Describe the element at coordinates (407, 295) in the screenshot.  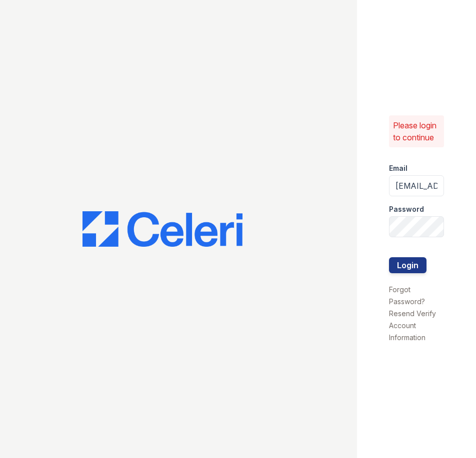
I see `a: Forgot Password?` at that location.